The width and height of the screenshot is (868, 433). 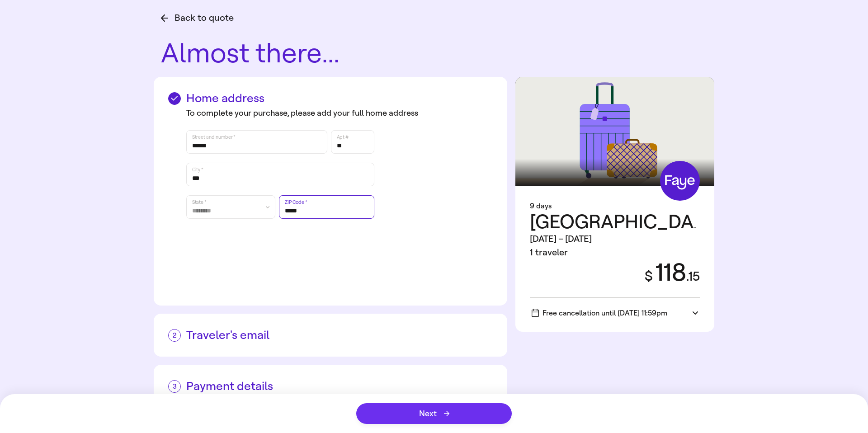 What do you see at coordinates (667, 273) in the screenshot?
I see `div: 118` at bounding box center [667, 273].